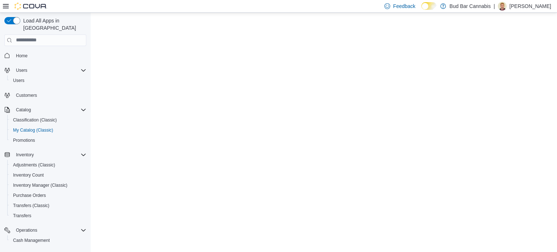 Image resolution: width=557 pixels, height=252 pixels. Describe the element at coordinates (26, 95) in the screenshot. I see `a: Customers` at that location.